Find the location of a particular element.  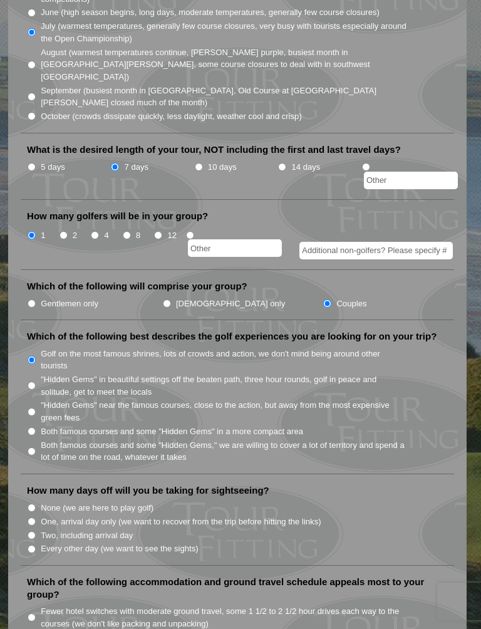

label: Which of the following best describes the golf experiences you are looking for on your trip? is located at coordinates (232, 336).